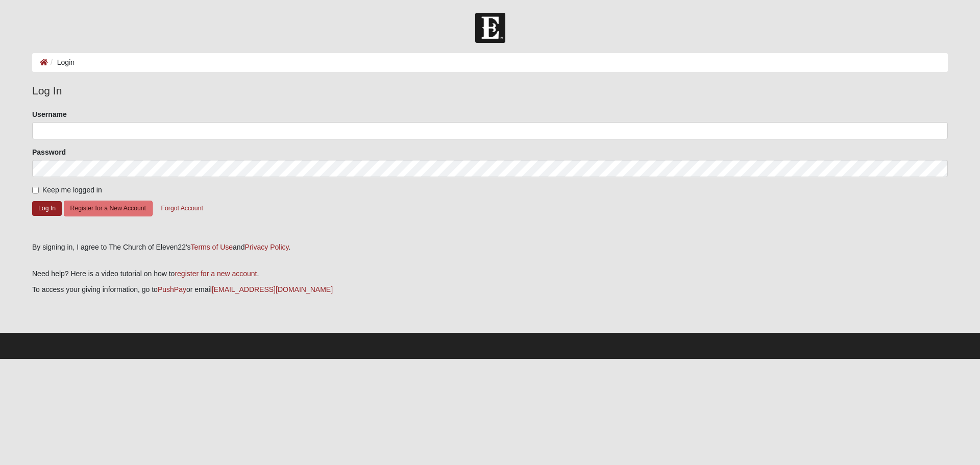 The image size is (980, 465). What do you see at coordinates (215, 274) in the screenshot?
I see `a: register for a new account` at bounding box center [215, 274].